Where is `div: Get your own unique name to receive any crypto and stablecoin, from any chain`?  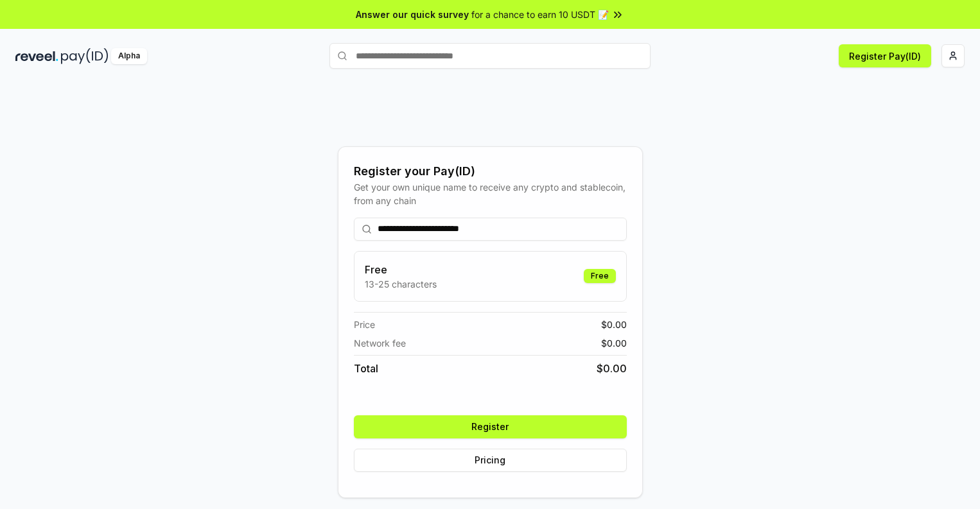 div: Get your own unique name to receive any crypto and stablecoin, from any chain is located at coordinates (490, 194).